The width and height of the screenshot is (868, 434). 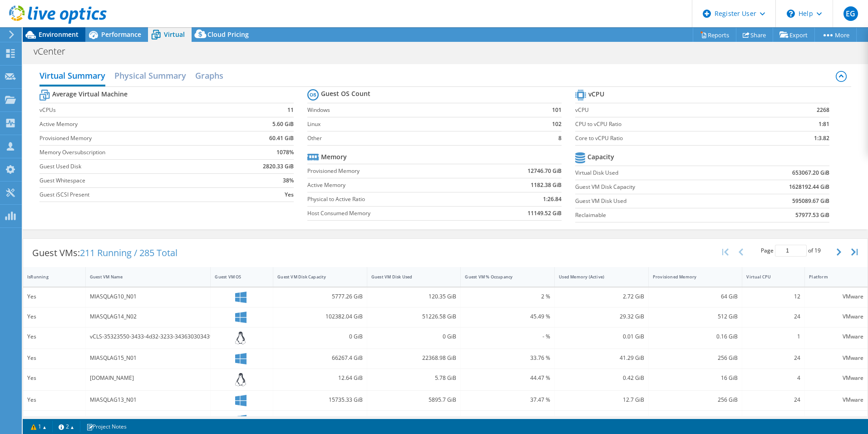 I want to click on span: Performance, so click(x=121, y=34).